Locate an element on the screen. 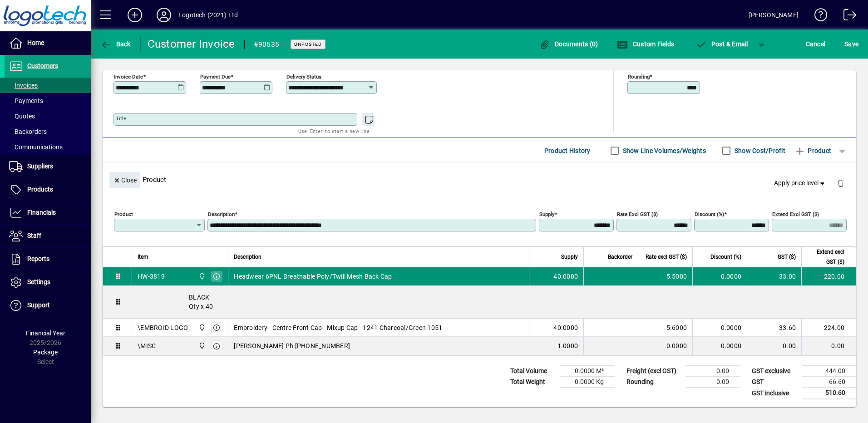 The width and height of the screenshot is (868, 423). button: Documents (0) is located at coordinates (569, 44).